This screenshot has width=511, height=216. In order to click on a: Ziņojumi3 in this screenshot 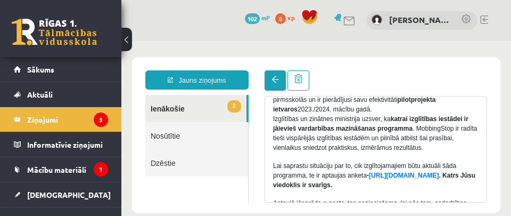, I will do `click(61, 119)`.